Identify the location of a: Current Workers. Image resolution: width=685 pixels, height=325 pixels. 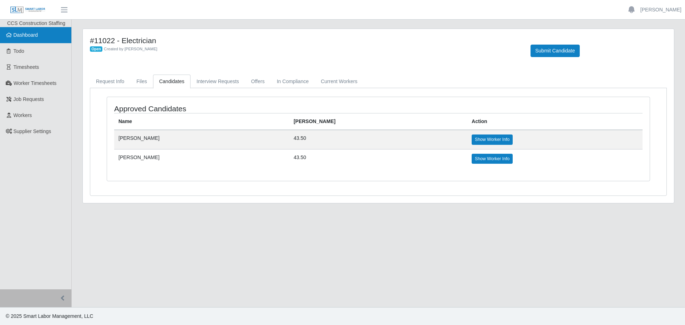
(339, 81).